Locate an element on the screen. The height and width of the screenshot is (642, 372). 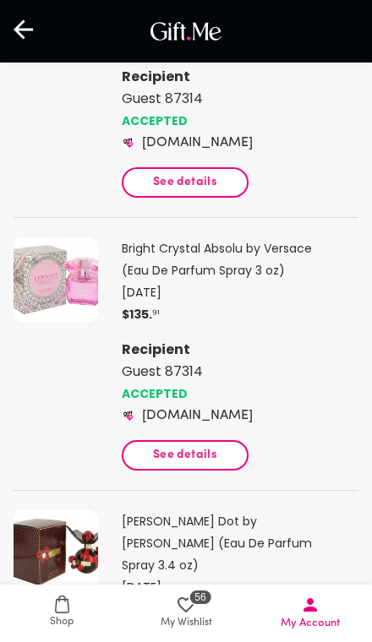
a: My Account is located at coordinates (309, 614).